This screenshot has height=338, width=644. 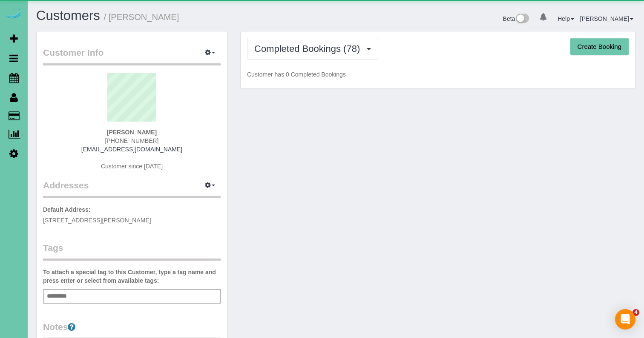 What do you see at coordinates (309, 49) in the screenshot?
I see `span: Completed Bookings (78)` at bounding box center [309, 49].